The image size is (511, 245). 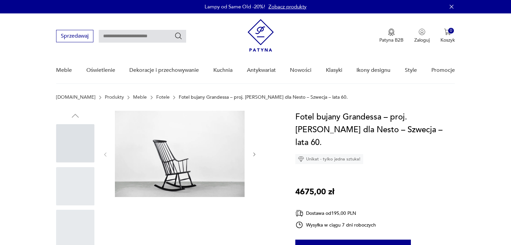 I want to click on div: Unikat - tylko jedna sztuka!, so click(x=329, y=159).